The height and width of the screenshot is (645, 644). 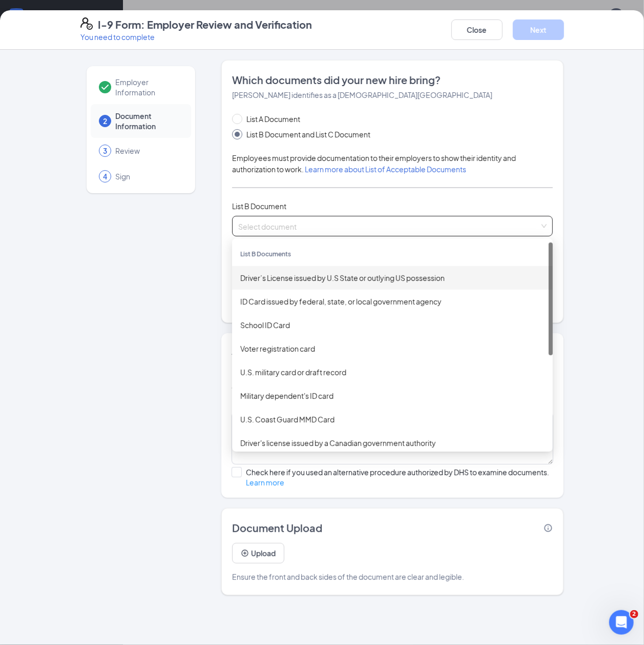 What do you see at coordinates (105, 177) in the screenshot?
I see `span: 4` at bounding box center [105, 177].